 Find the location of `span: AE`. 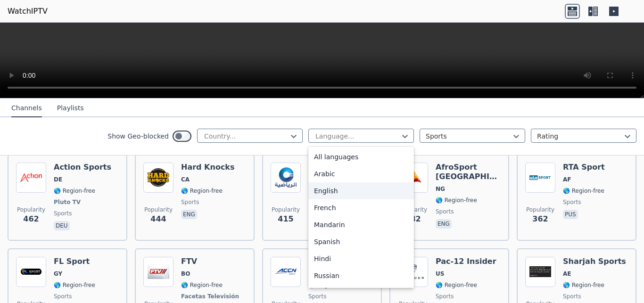

span: AE is located at coordinates (567, 274).